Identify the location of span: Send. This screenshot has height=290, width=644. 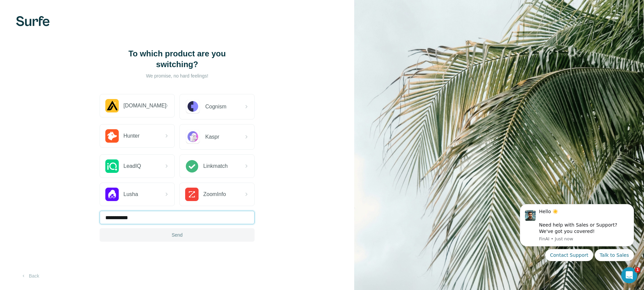
(177, 235).